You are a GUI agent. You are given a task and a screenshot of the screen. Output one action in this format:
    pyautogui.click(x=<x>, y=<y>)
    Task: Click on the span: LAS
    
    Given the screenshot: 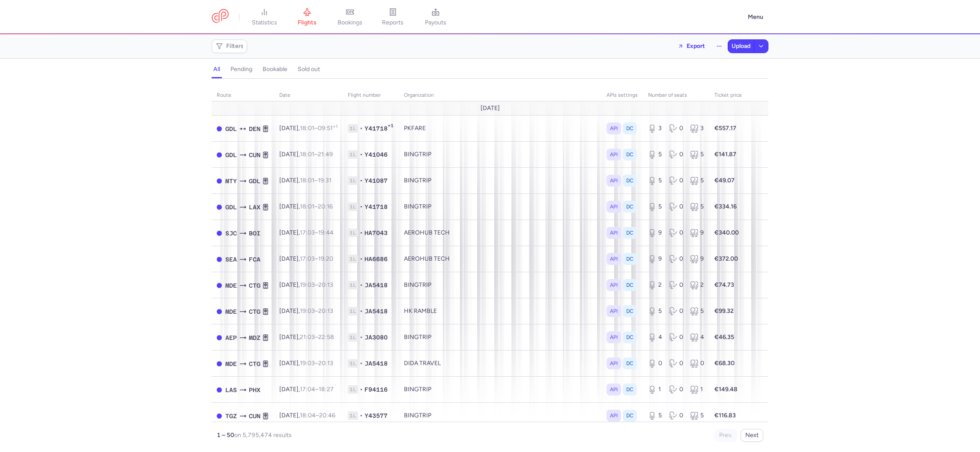 What is the action you would take?
    pyautogui.click(x=231, y=390)
    